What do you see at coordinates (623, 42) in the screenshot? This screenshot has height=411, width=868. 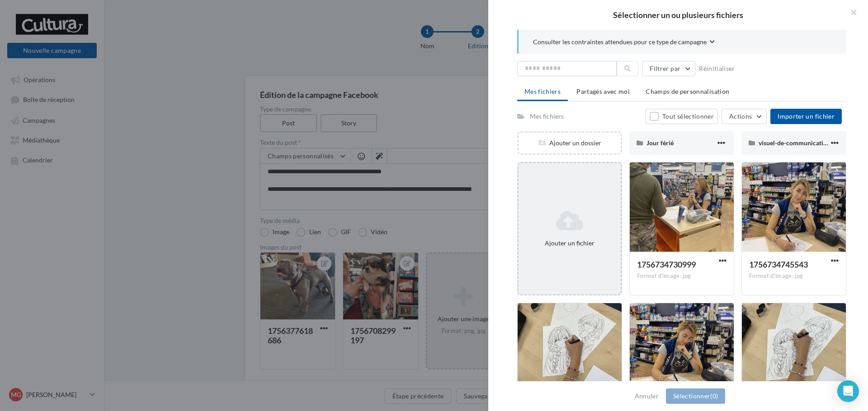 I see `button: Consulter les contraintes attendues pour ce type de campagne` at bounding box center [623, 42].